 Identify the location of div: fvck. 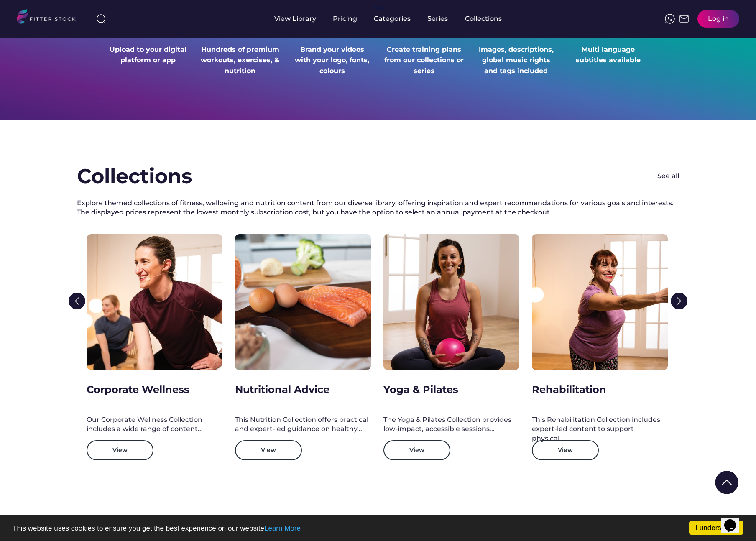
(379, 9).